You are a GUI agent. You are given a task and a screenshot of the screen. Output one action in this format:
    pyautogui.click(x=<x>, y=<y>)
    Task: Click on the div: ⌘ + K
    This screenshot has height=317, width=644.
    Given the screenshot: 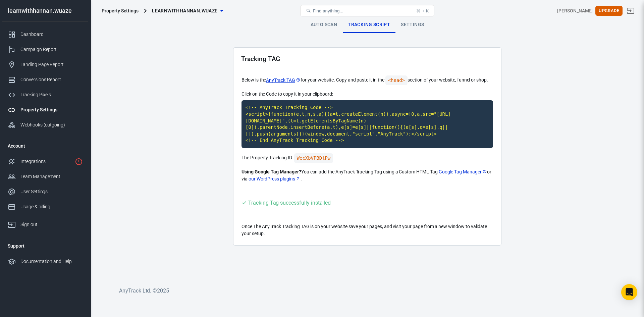 What is the action you would take?
    pyautogui.click(x=422, y=11)
    